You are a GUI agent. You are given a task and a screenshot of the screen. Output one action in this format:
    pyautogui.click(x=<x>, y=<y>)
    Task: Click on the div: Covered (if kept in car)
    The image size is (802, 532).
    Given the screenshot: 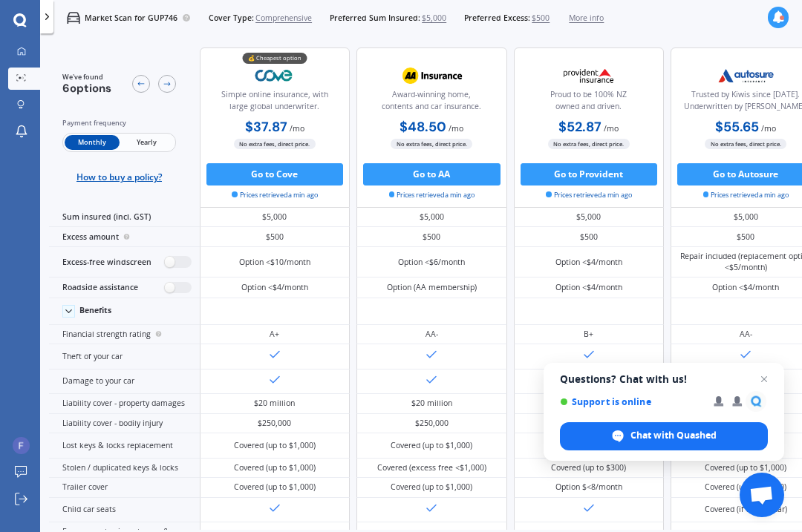 What is the action you would take?
    pyautogui.click(x=746, y=509)
    